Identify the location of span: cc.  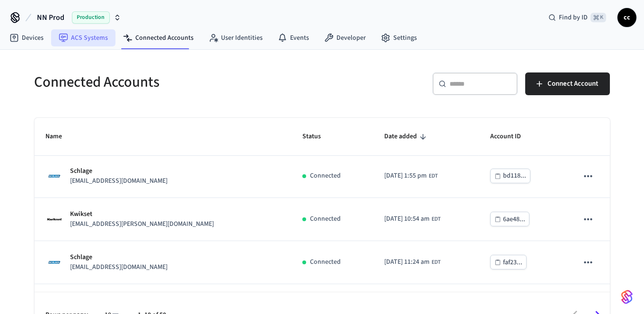
(627, 18).